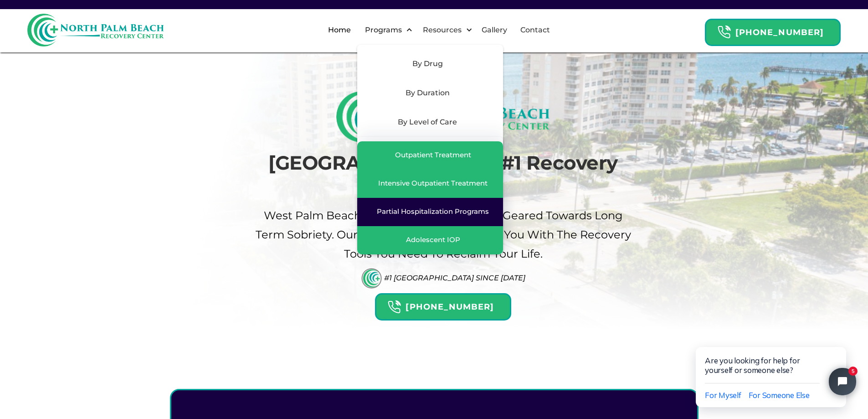 Image resolution: width=868 pixels, height=419 pixels. What do you see at coordinates (430, 196) in the screenshot?
I see `nav: By Level of Care` at bounding box center [430, 196].